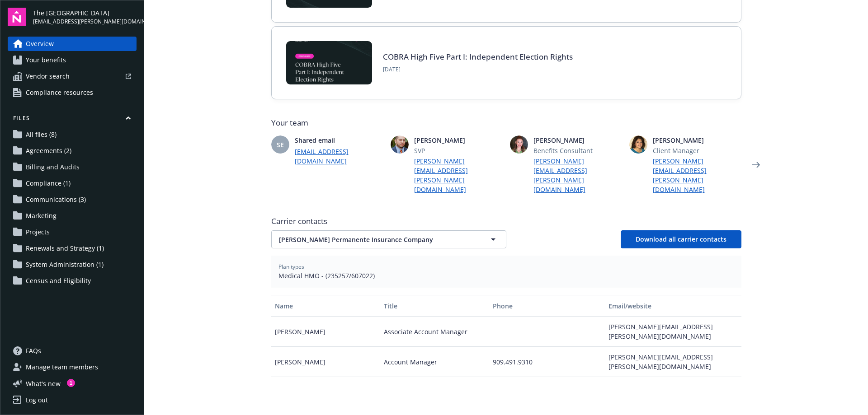 This screenshot has width=868, height=415. Describe the element at coordinates (34, 351) in the screenshot. I see `span: FAQs` at that location.